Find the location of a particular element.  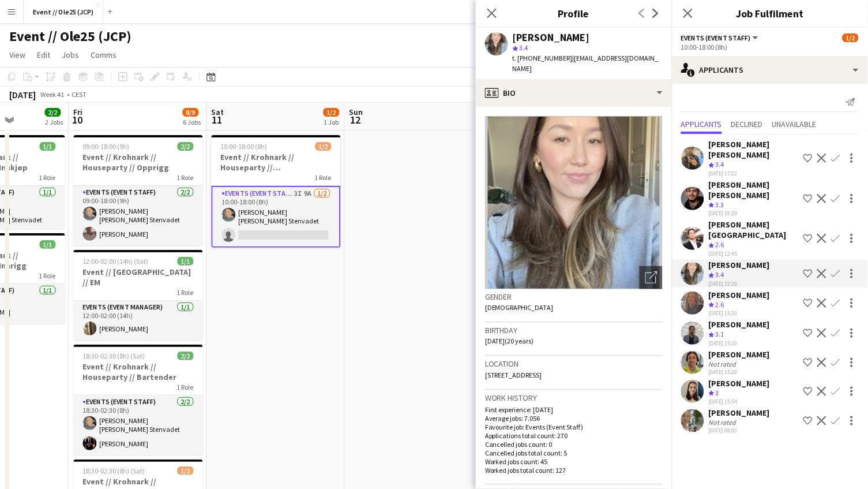

a: Jobs is located at coordinates (70, 55).